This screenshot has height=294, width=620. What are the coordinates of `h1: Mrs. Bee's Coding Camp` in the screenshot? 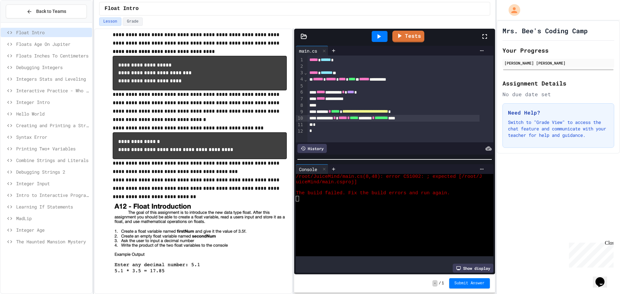 It's located at (545, 31).